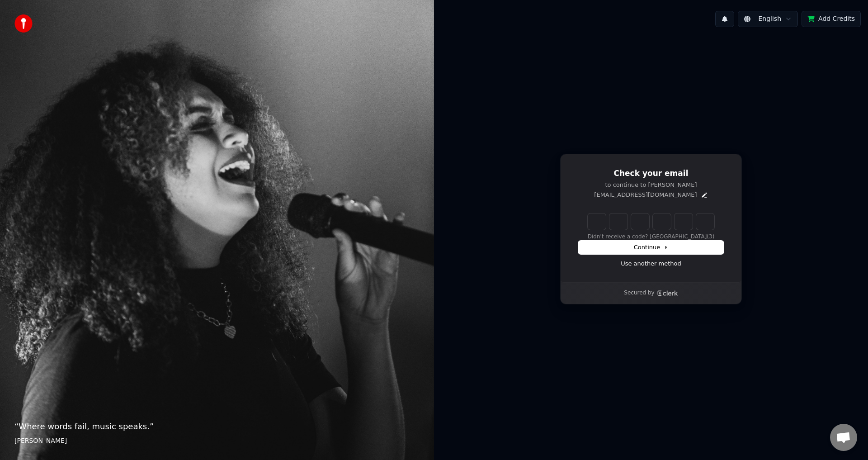  I want to click on p: Secured by, so click(639, 293).